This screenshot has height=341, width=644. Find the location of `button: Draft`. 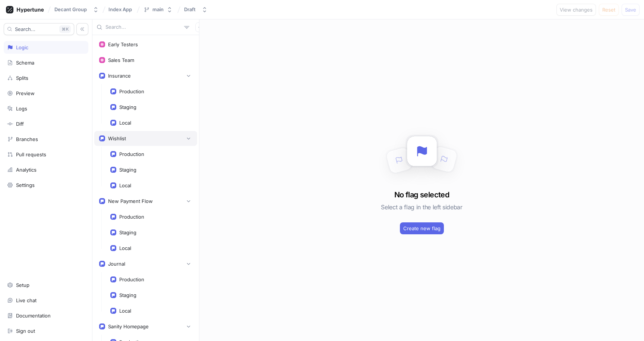

button: Draft is located at coordinates (196, 9).